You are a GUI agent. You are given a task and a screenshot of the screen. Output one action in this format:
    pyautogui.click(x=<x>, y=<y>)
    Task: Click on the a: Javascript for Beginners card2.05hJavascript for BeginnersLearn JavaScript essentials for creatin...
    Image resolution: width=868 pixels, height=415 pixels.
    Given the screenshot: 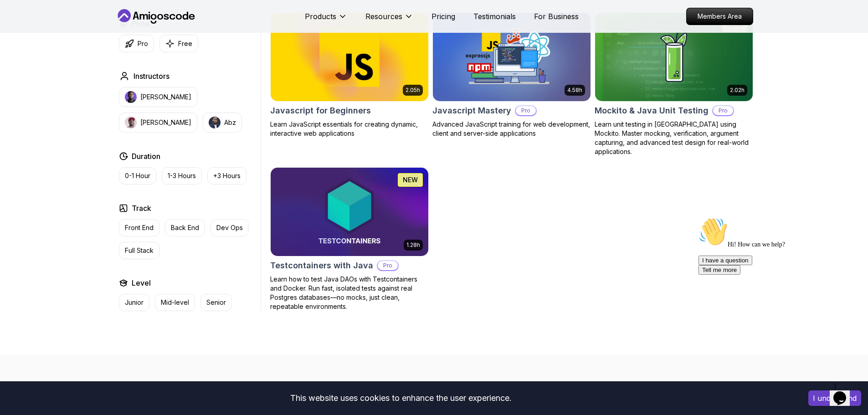 What is the action you would take?
    pyautogui.click(x=350, y=75)
    